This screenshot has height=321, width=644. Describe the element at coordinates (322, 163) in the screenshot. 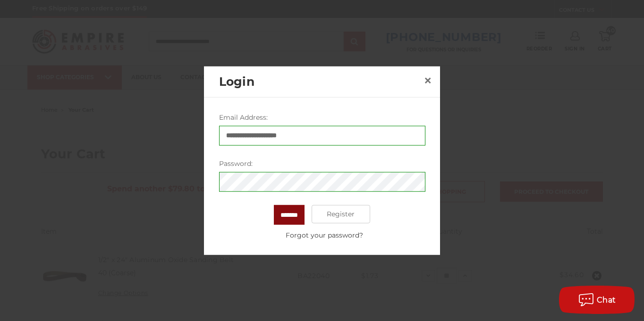

I see `label: Password:` at that location.